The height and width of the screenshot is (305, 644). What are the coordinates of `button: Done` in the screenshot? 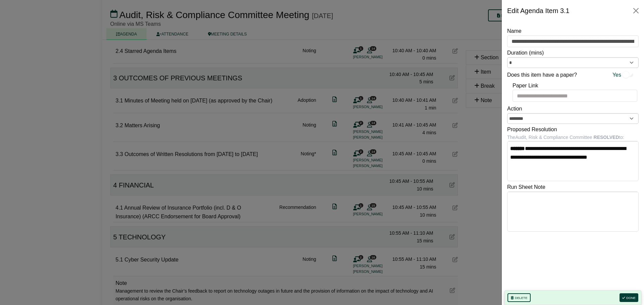 It's located at (629, 298).